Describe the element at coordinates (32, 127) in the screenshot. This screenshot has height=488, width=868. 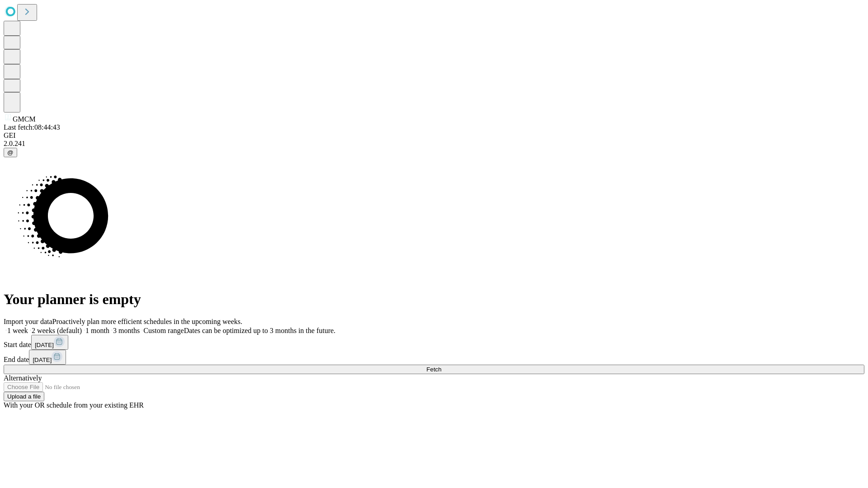
I see `span: Last fetch: 08:44:43` at that location.